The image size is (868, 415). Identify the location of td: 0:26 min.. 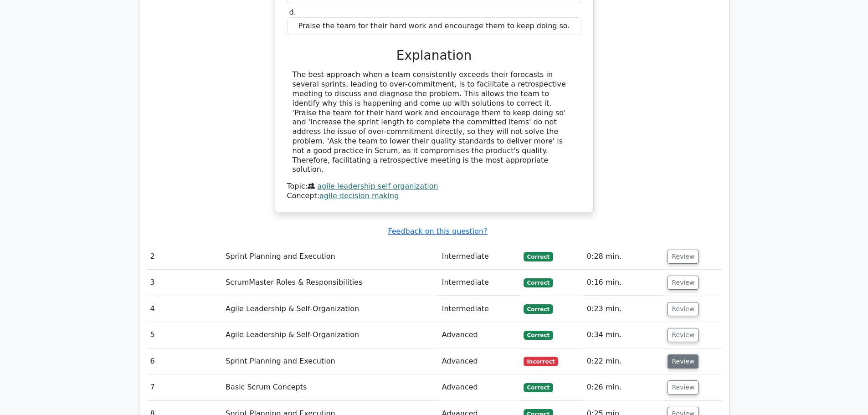
(624, 388).